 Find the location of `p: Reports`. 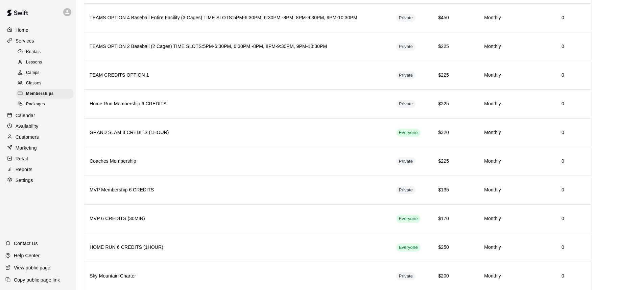

p: Reports is located at coordinates (24, 169).